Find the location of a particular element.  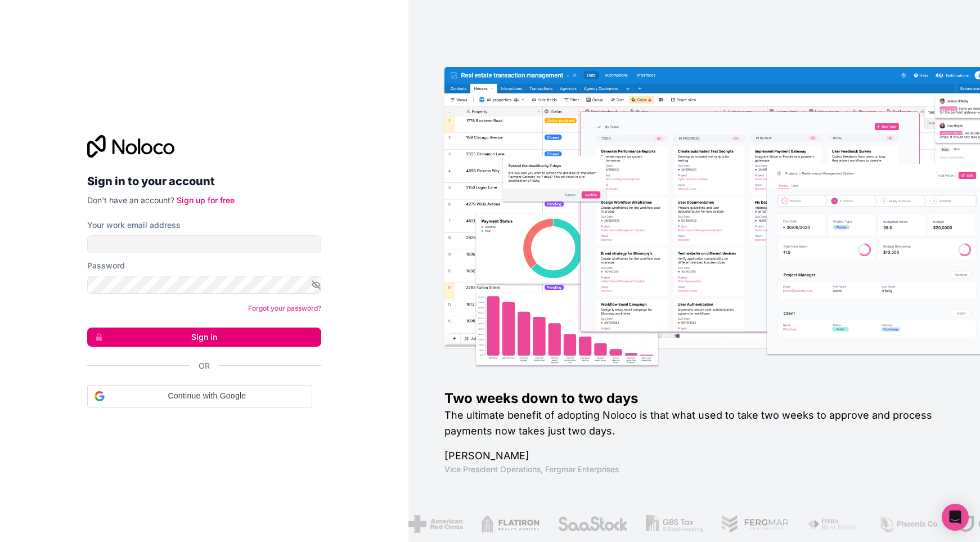

h1: Vice President Operations , Fergmar Enterprises is located at coordinates (694, 469).